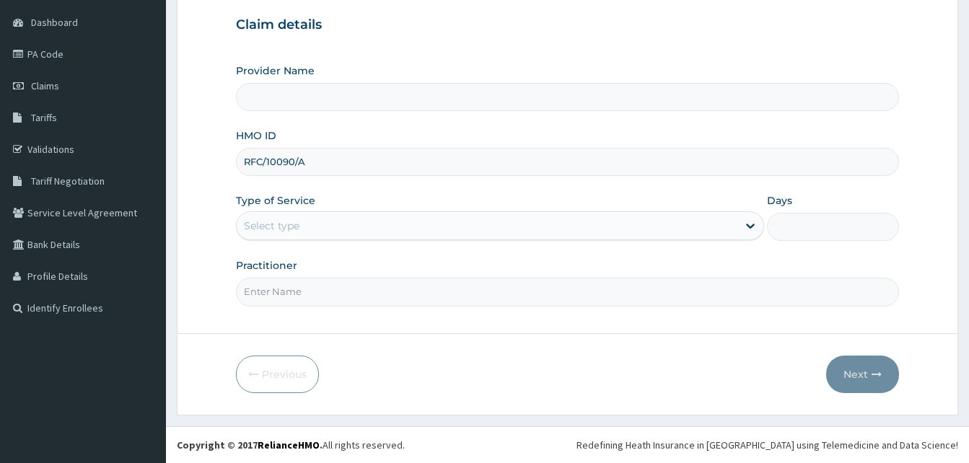  Describe the element at coordinates (567, 162) in the screenshot. I see `input: Enter HMO ID` at that location.